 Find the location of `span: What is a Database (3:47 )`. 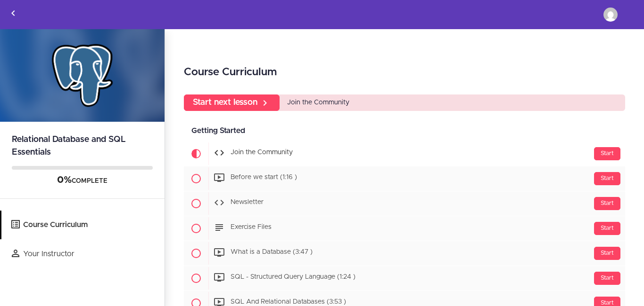

span: What is a Database (3:47 ) is located at coordinates (271, 253).